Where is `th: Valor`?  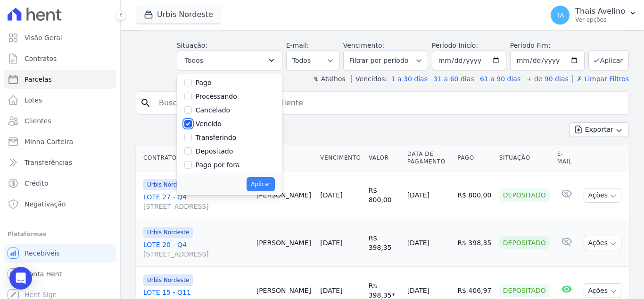
th: Valor is located at coordinates (384, 158).